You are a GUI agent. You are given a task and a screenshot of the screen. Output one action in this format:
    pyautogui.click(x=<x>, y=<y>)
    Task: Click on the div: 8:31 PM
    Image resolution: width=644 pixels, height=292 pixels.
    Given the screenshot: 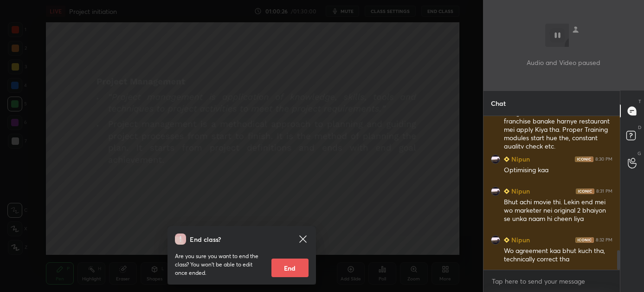 What is the action you would take?
    pyautogui.click(x=604, y=191)
    